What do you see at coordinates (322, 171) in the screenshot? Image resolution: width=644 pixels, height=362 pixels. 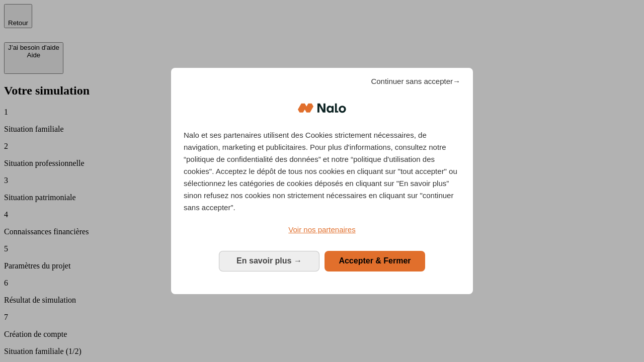 I see `p: Nalo et ses partenaires utilisent des Cookies strictement nécessaires, de navigation, marketing e...` at bounding box center [322, 171].